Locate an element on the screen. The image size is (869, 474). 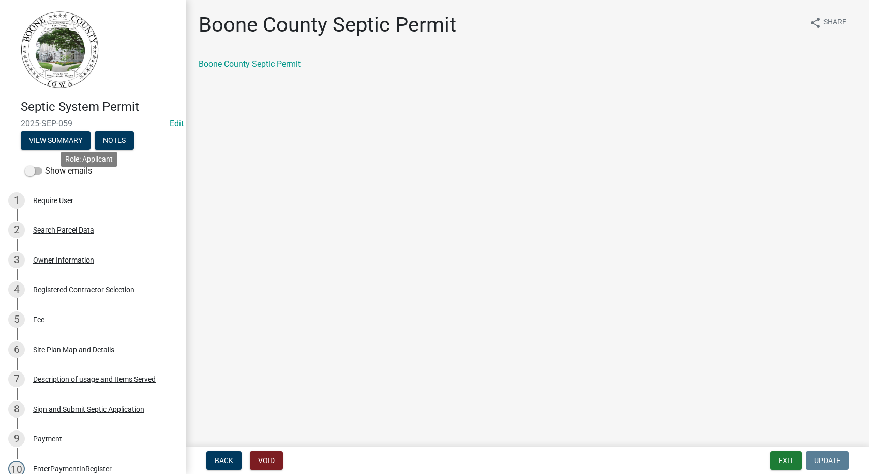
wm-modal-confirm: Summary is located at coordinates (55, 141).